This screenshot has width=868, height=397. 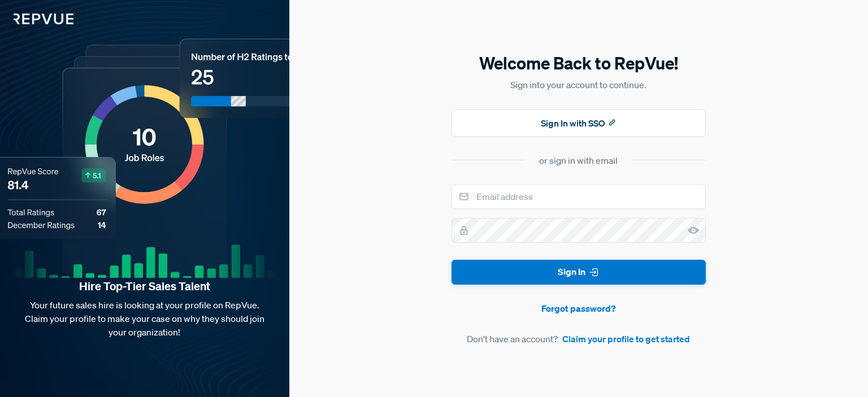 I want to click on p: Sign into your account to continue., so click(x=578, y=85).